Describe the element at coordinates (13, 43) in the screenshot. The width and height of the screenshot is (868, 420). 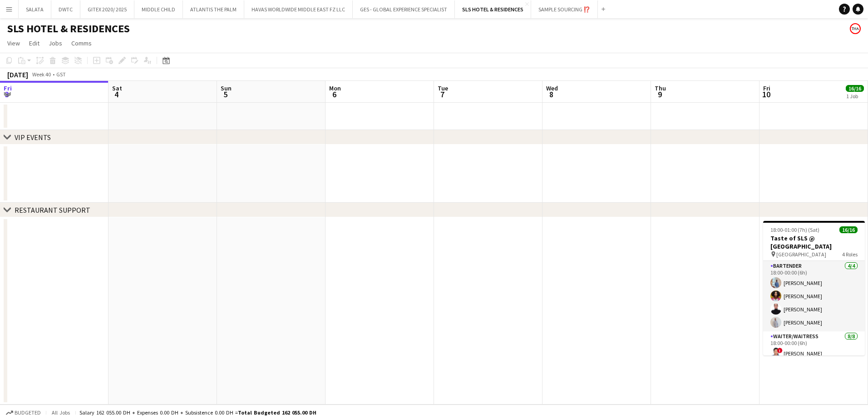
I see `span: View` at that location.